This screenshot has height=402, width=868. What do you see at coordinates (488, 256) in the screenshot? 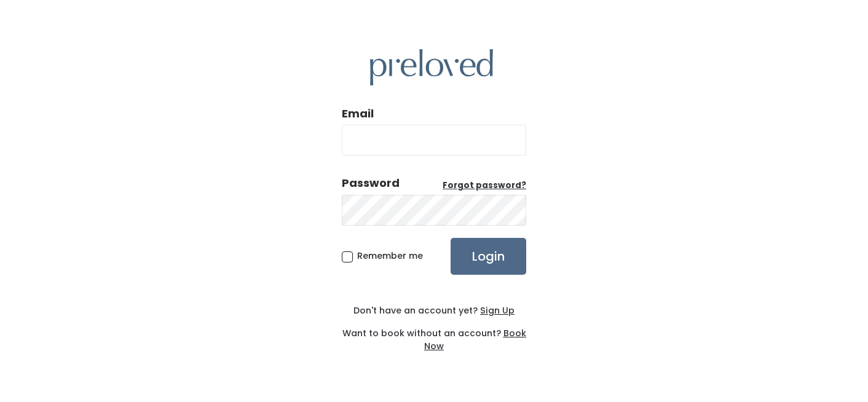
I see `input: Login` at bounding box center [488, 256].